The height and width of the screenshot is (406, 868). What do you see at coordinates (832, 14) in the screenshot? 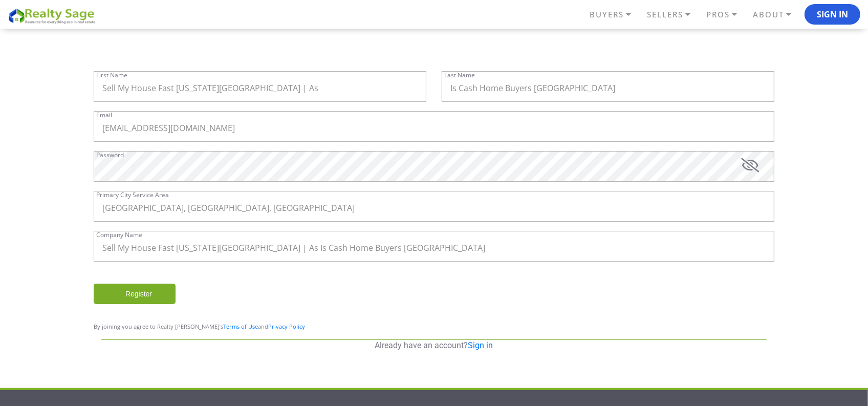
I see `button: Sign In` at bounding box center [832, 14].